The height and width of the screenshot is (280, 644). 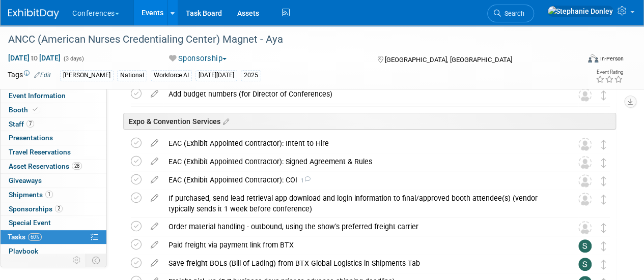 I want to click on i: Booth reservation complete, so click(x=35, y=109).